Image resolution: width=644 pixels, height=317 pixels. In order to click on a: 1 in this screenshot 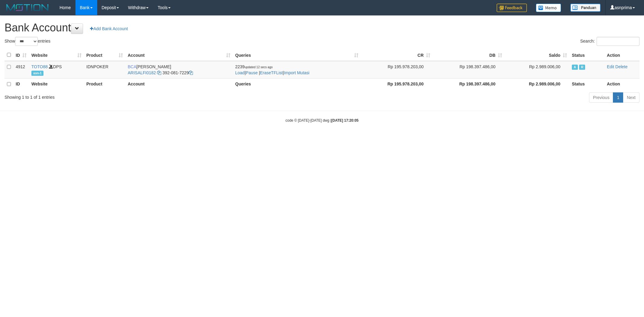, I will do `click(618, 97)`.